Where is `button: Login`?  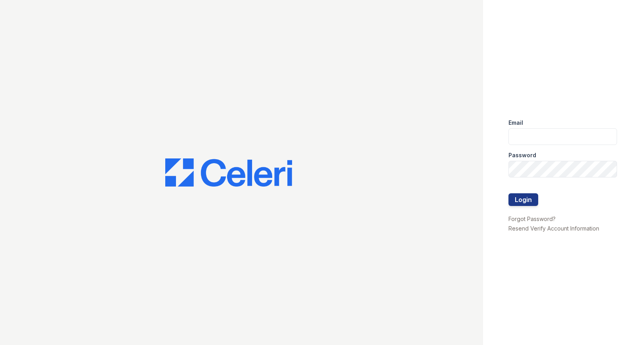
button: Login is located at coordinates (523, 199).